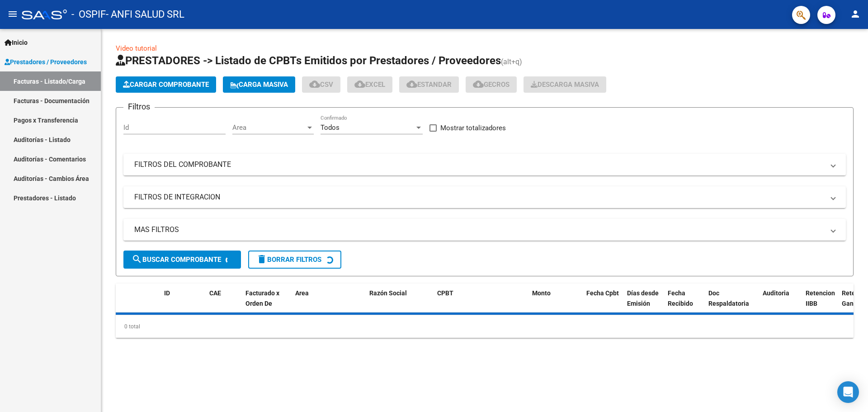 The height and width of the screenshot is (412, 868). Describe the element at coordinates (224, 304) in the screenshot. I see `datatable-header-cell: CAE` at that location.